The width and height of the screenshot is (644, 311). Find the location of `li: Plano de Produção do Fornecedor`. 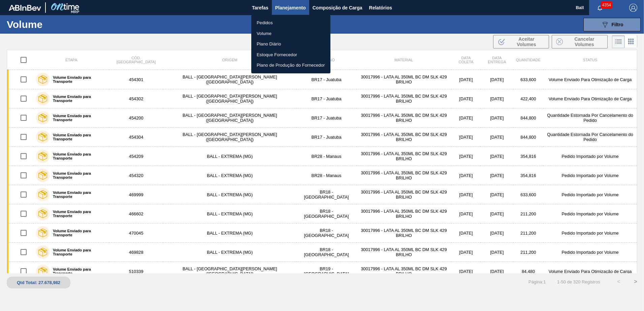

li: Plano de Produção do Fornecedor is located at coordinates (290, 65).